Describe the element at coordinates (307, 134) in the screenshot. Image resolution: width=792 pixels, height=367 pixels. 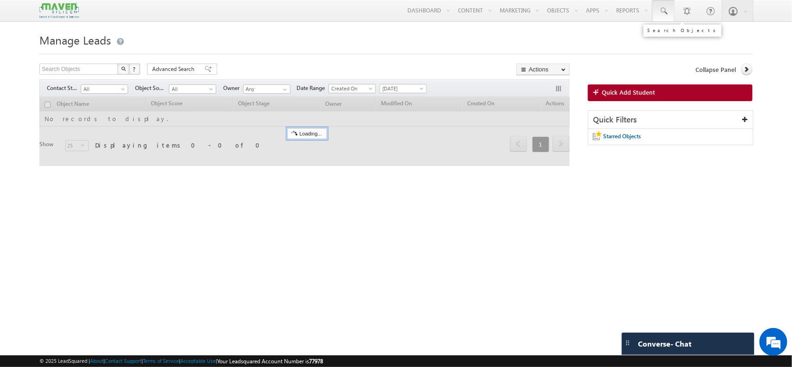
I see `div: Loading...` at that location.